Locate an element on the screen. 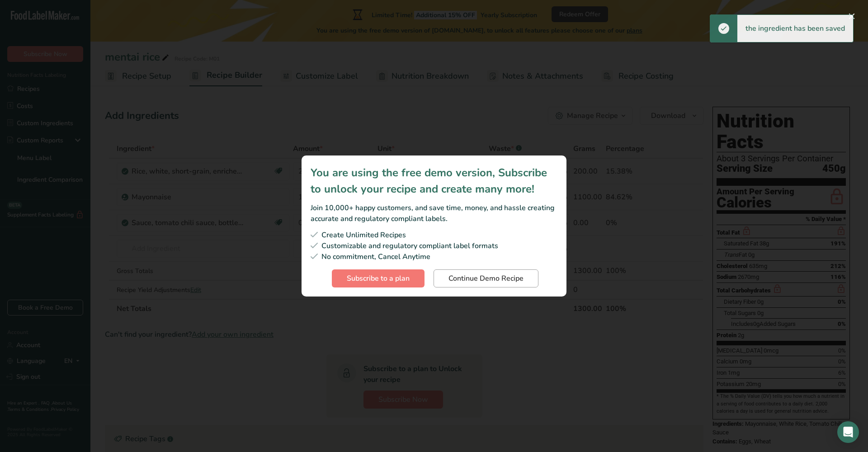  div: Join 10,000+ happy customers, and save time, money, and hassle creating accurate and regulatory c... is located at coordinates (434, 214).